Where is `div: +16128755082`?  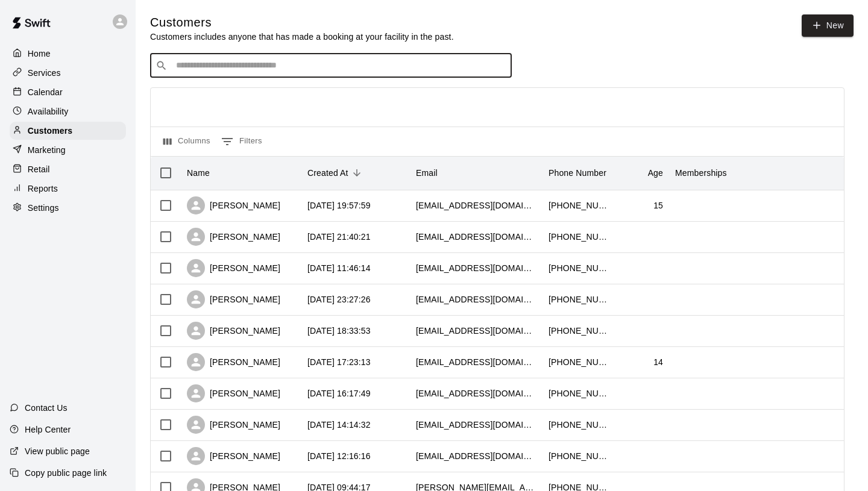
div: +16128755082 is located at coordinates (579, 331).